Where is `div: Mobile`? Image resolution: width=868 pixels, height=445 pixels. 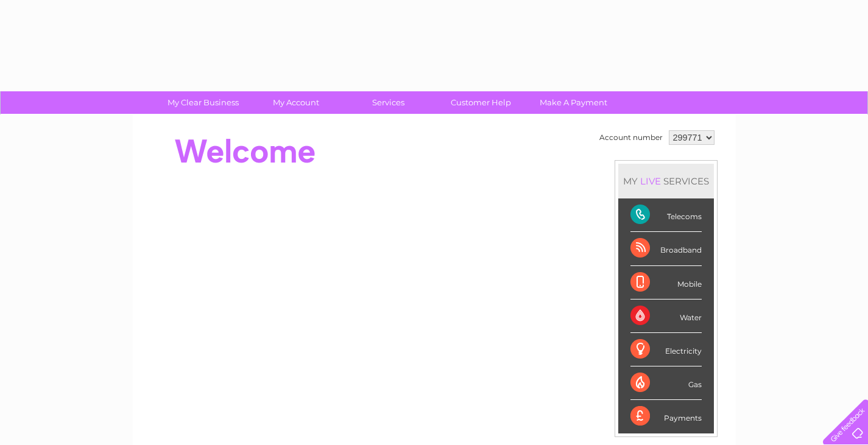 div: Mobile is located at coordinates (666, 283).